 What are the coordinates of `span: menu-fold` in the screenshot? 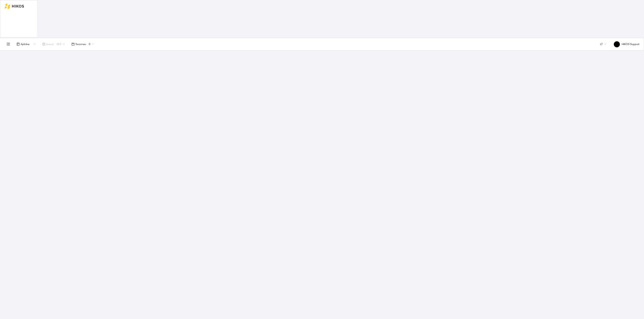 It's located at (8, 44).